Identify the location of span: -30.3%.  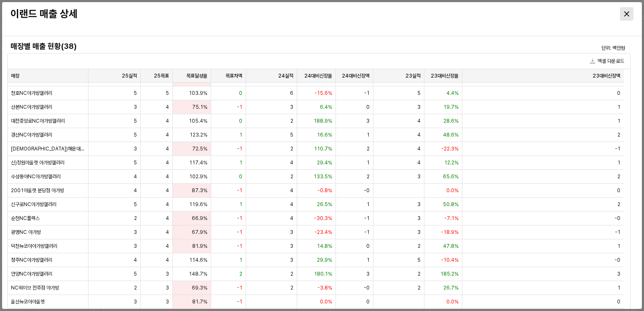
(323, 218).